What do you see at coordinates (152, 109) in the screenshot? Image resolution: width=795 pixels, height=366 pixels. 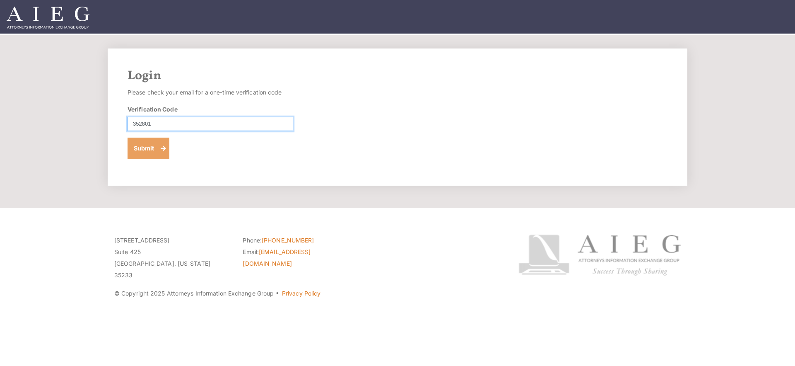 I see `label: Verification Code` at bounding box center [152, 109].